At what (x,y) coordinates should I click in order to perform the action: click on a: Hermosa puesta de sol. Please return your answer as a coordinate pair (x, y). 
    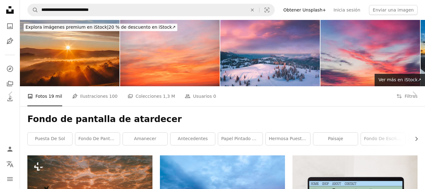
    Looking at the image, I should click on (288, 139).